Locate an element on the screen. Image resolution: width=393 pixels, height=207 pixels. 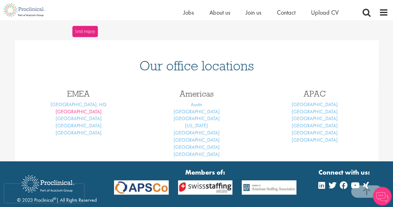
a: Contact is located at coordinates (286, 12).